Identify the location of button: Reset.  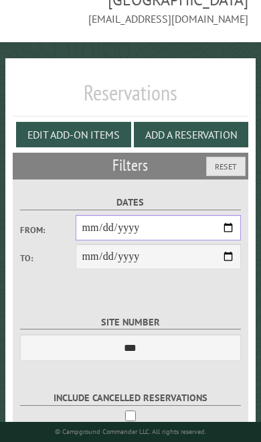
(226, 166).